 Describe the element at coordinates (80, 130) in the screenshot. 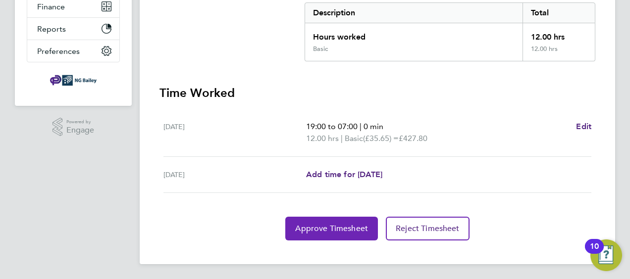

I see `span: Engage` at that location.